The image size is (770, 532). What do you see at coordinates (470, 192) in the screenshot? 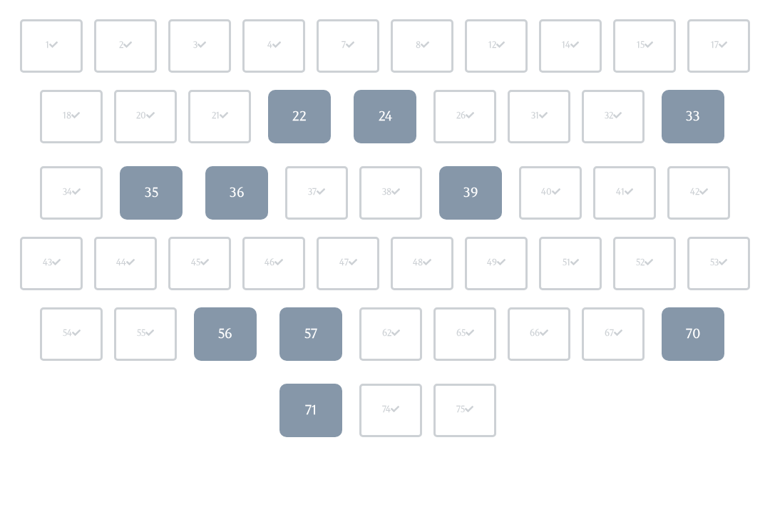
I see `a: 39` at bounding box center [470, 192].